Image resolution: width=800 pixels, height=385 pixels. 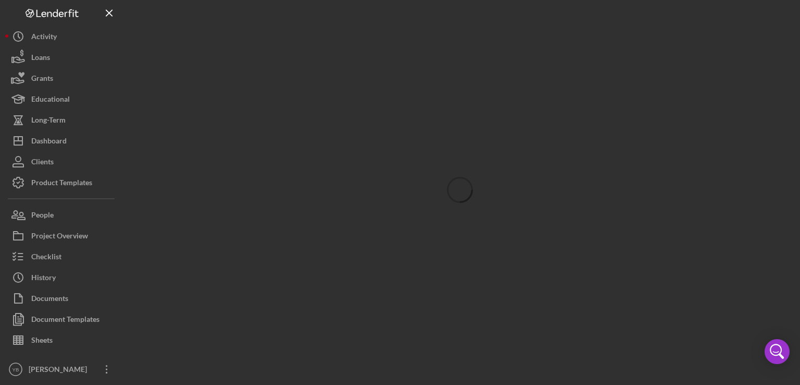 What do you see at coordinates (48, 121) in the screenshot?
I see `div: Long-Term` at bounding box center [48, 121].